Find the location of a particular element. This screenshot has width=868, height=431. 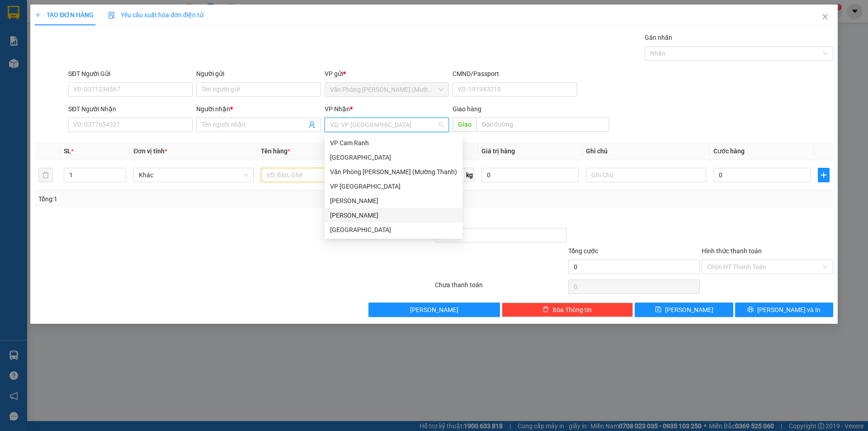

div: CMND/Passport is located at coordinates (514, 74).